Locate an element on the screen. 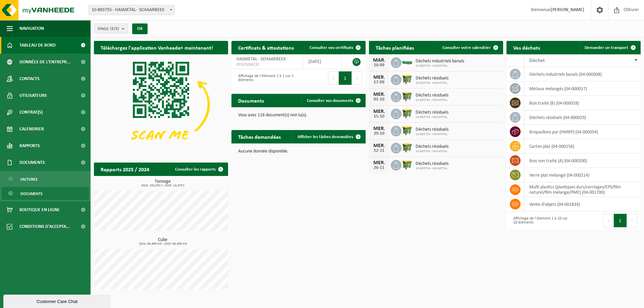  span: 2024: 104,031 t - 2025: 14,670 t is located at coordinates (163, 185).